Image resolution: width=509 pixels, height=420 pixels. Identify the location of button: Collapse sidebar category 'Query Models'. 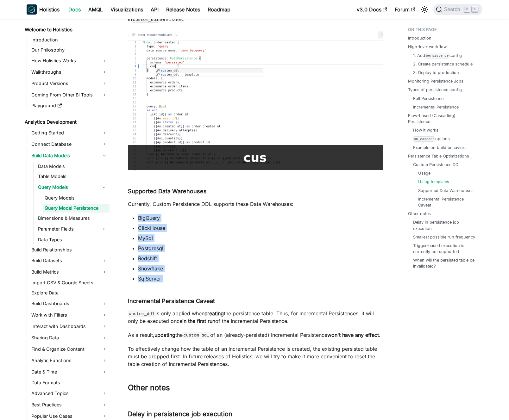
(104, 187).